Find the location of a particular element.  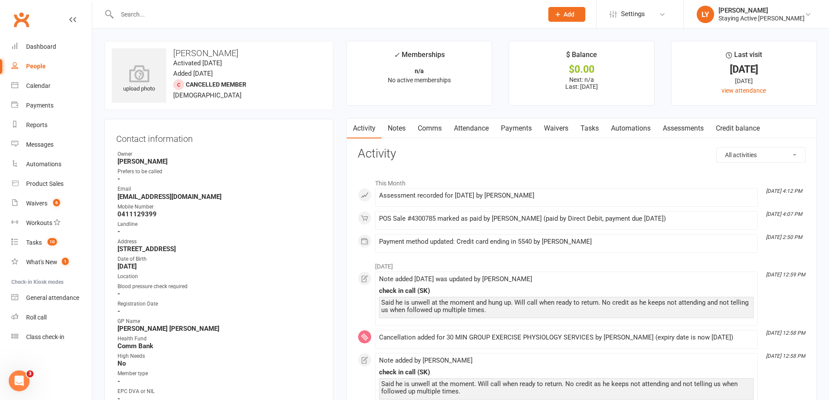

a: Dashboard is located at coordinates (51, 47).